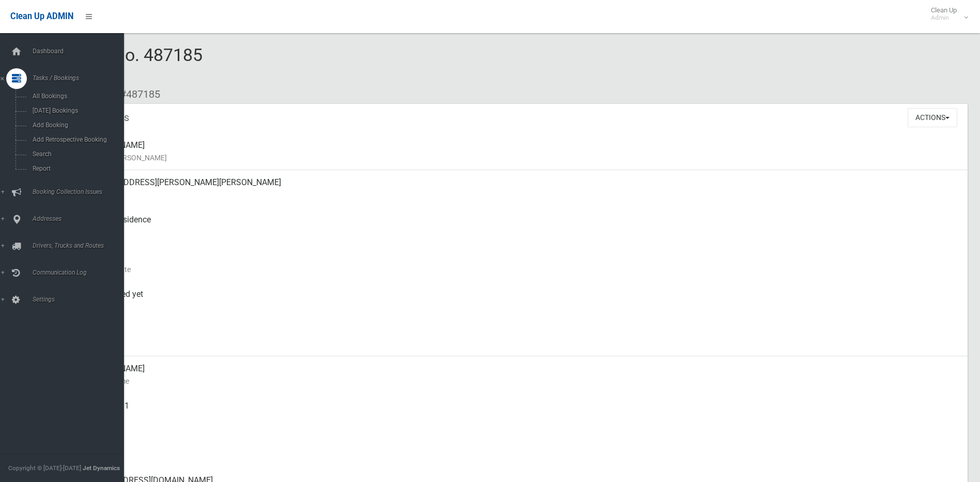 Image resolution: width=980 pixels, height=482 pixels. I want to click on span: Clean Up, so click(947, 14).